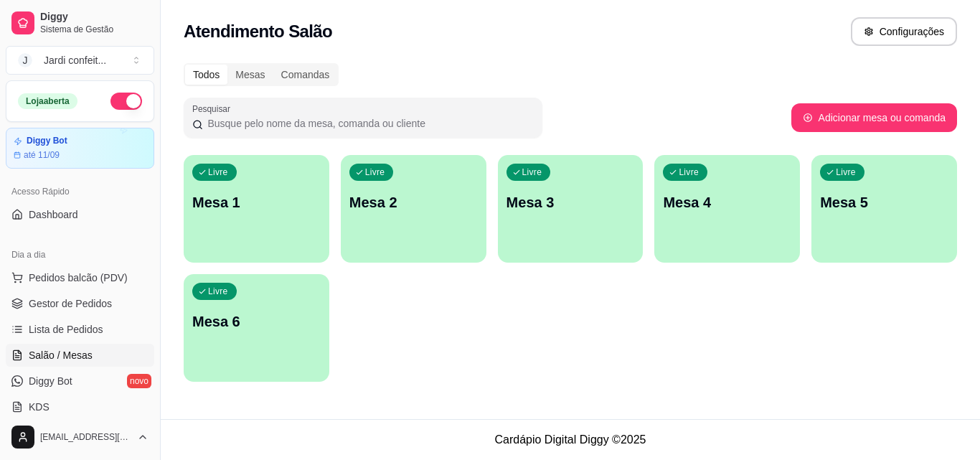 The height and width of the screenshot is (460, 980). Describe the element at coordinates (79, 381) in the screenshot. I see `a: Diggy Botnovo` at that location.